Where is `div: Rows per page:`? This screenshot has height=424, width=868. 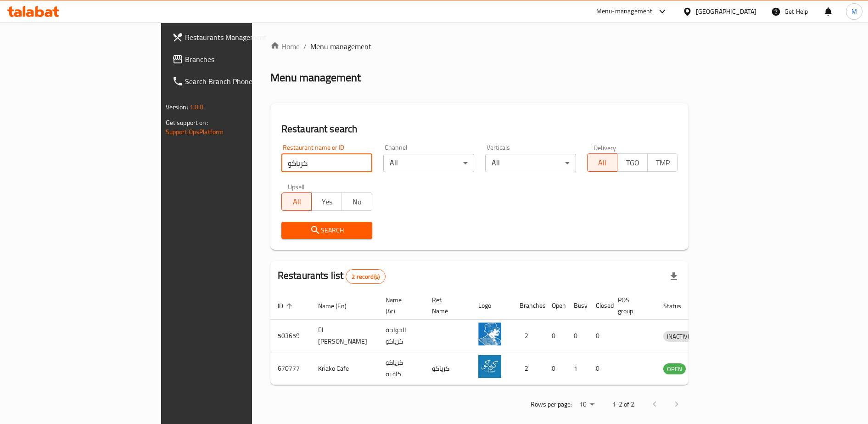 div: Rows per page: is located at coordinates (587, 405).